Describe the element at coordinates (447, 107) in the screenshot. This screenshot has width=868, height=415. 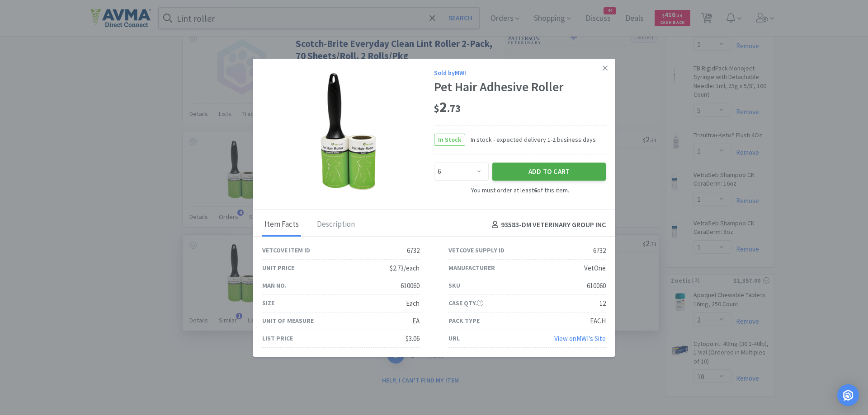
I see `span: 2` at that location.